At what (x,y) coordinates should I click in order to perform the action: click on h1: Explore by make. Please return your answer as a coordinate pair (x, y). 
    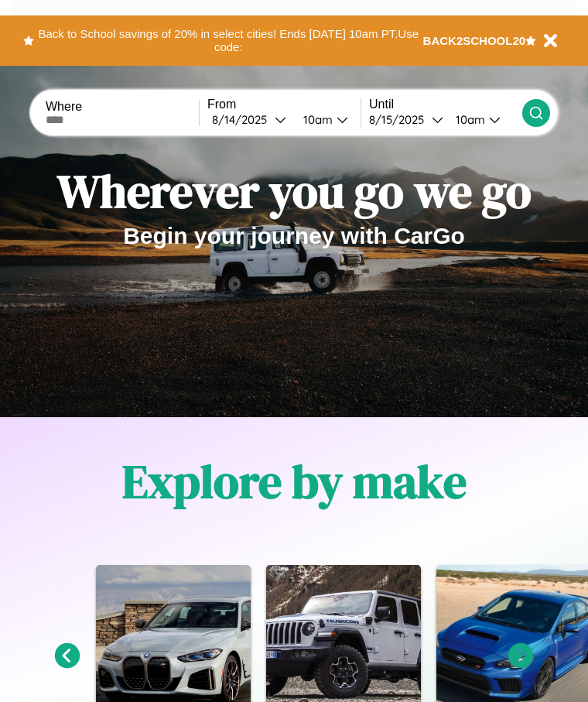
    Looking at the image, I should click on (294, 482).